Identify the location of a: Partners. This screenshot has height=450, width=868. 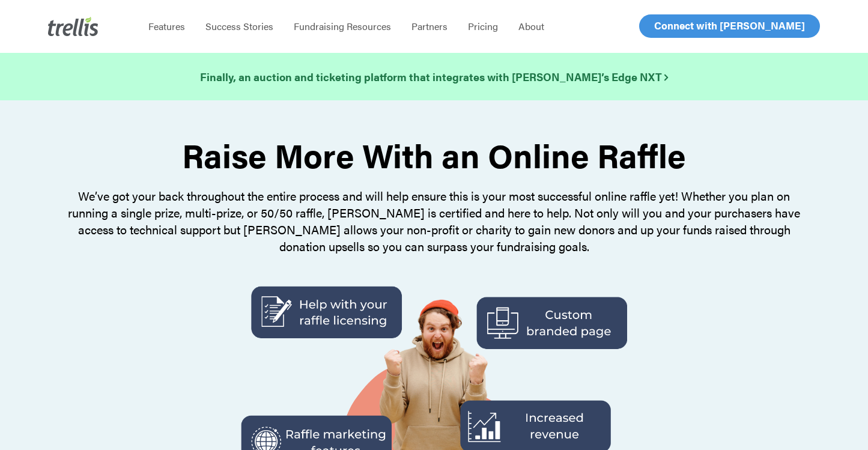
(429, 26).